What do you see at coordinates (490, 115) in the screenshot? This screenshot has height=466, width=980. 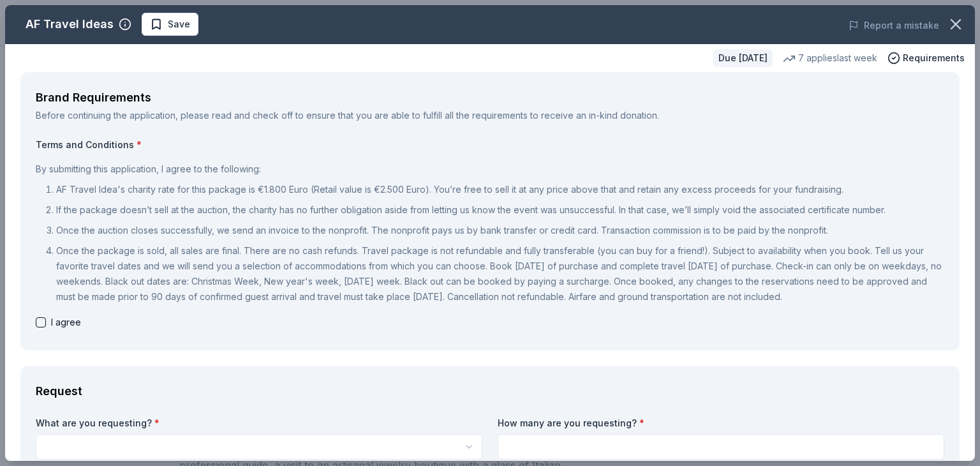 I see `div: Before continuing the application, please read and check off to ensure that you are able to fulfi...` at bounding box center [490, 115].